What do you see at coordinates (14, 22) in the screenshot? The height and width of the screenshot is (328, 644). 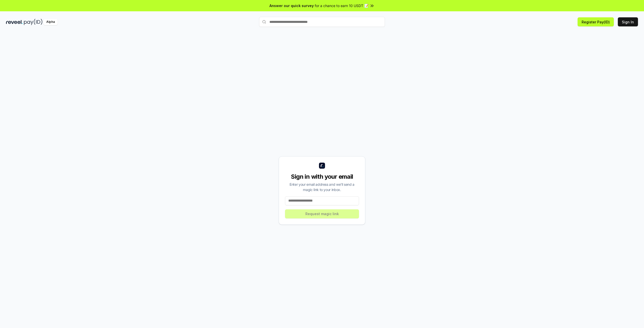 I see `img: reveel_dark` at bounding box center [14, 22].